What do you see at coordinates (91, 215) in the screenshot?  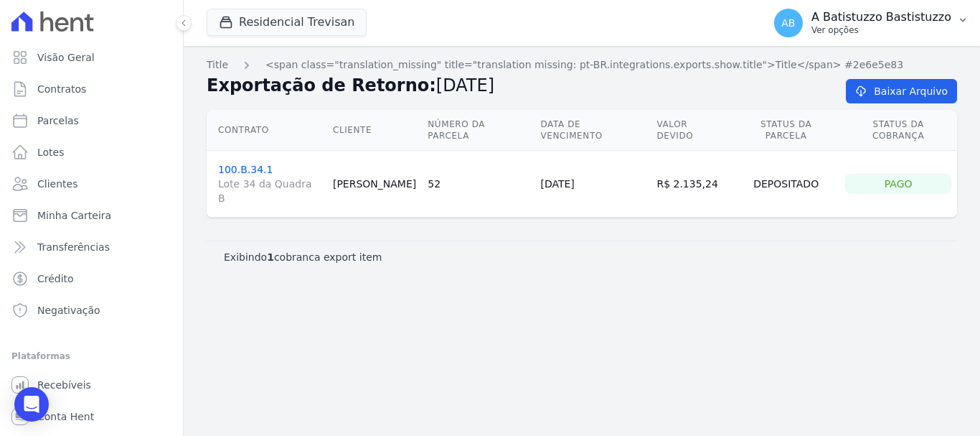 I see `a: Minha Carteira` at bounding box center [91, 215].